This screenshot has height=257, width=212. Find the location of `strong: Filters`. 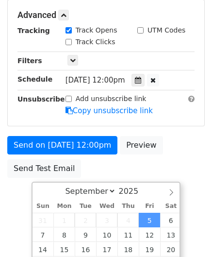

strong: Filters is located at coordinates (30, 61).